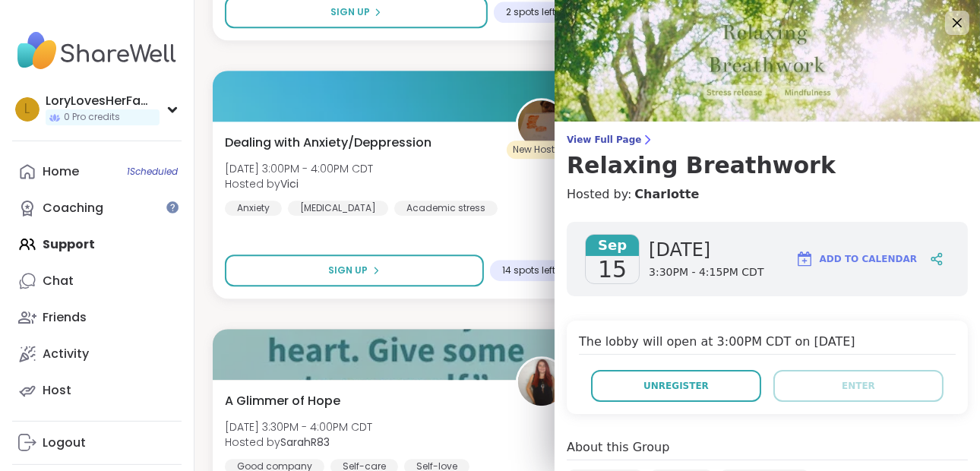 The width and height of the screenshot is (980, 471). Describe the element at coordinates (97, 208) in the screenshot. I see `a: Coaching` at that location.